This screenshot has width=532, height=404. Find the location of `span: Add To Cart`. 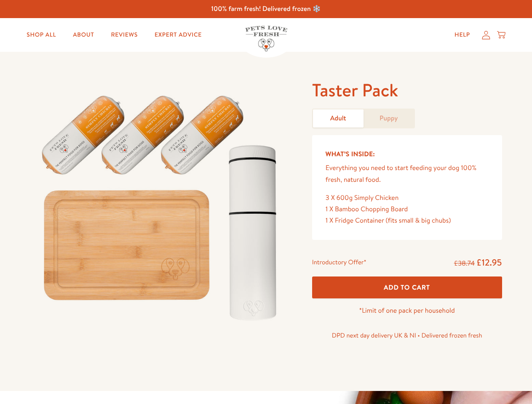

span: Add To Cart is located at coordinates (407, 287).